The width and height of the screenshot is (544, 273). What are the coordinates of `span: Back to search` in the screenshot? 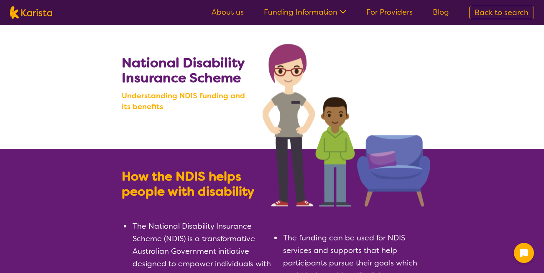 It's located at (501, 13).